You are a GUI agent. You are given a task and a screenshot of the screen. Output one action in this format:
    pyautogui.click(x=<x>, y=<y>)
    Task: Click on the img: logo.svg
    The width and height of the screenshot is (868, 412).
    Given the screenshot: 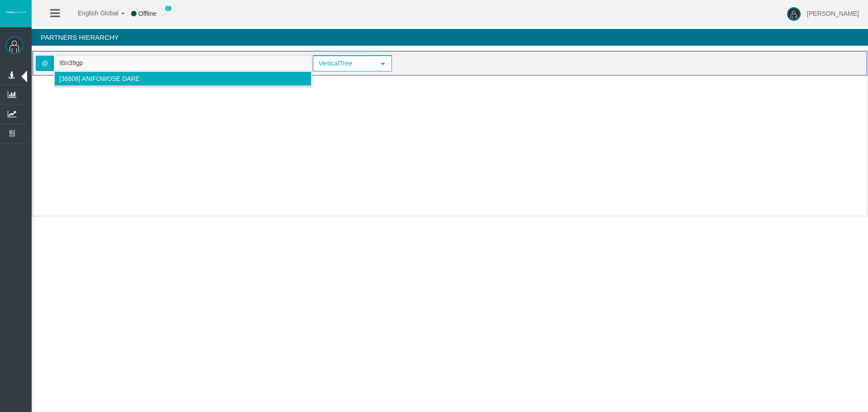 What is the action you would take?
    pyautogui.click(x=15, y=12)
    